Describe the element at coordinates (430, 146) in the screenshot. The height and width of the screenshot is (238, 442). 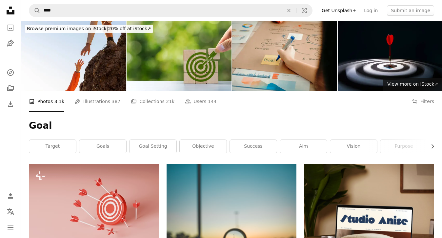
I see `button: scroll list to the right` at that location.